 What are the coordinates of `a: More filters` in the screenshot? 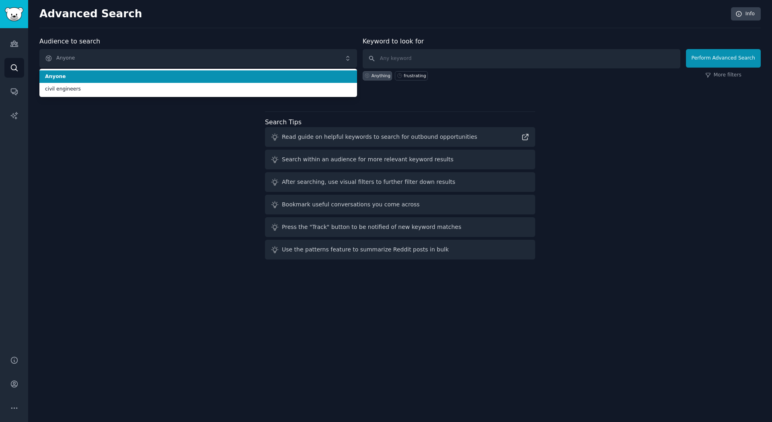 It's located at (723, 75).